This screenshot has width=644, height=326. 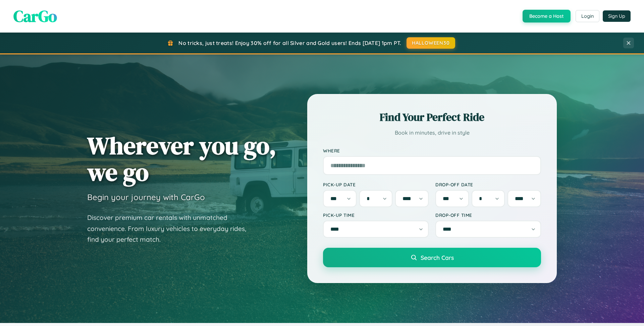 What do you see at coordinates (587, 16) in the screenshot?
I see `button: Login` at bounding box center [587, 16].